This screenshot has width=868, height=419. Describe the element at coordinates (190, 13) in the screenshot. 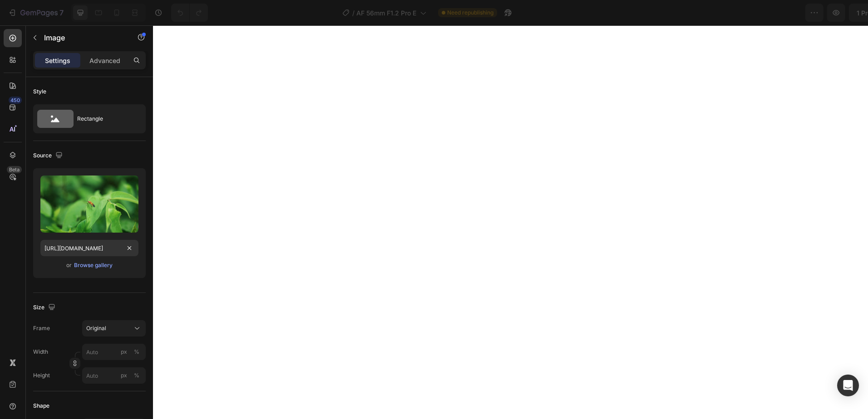

I see `div: Undo/Redo` at that location.